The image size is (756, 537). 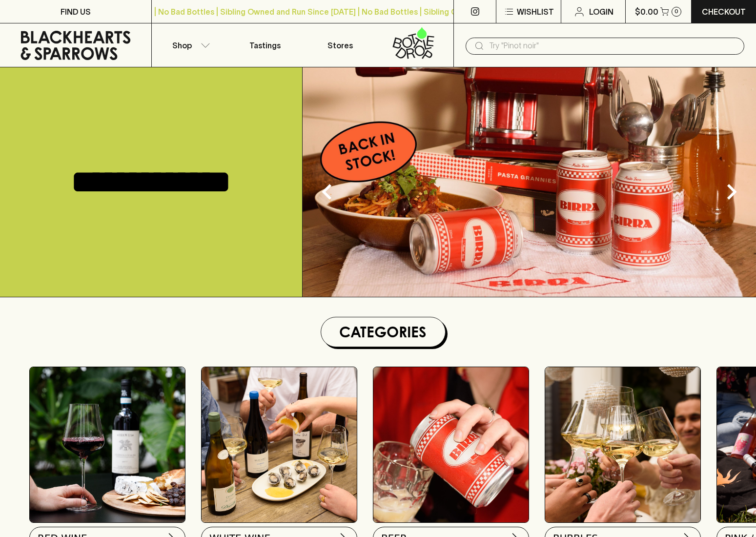 I want to click on p: Tastings, so click(x=265, y=45).